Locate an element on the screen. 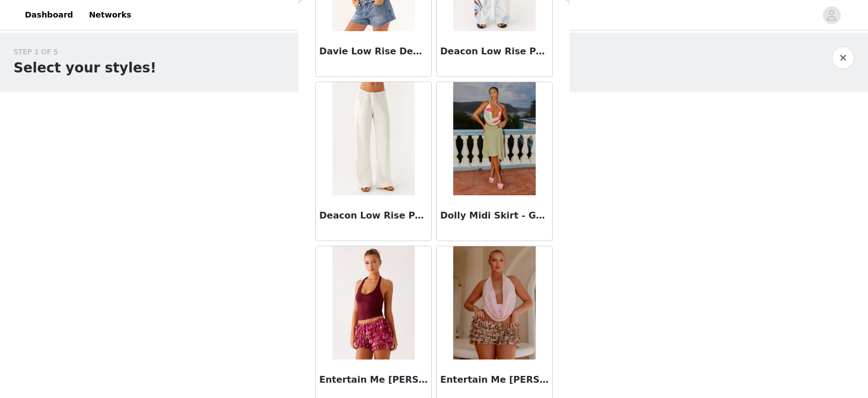 Image resolution: width=868 pixels, height=398 pixels. h3: Davie Low Rise Denim Shorts - Blue is located at coordinates (374, 51).